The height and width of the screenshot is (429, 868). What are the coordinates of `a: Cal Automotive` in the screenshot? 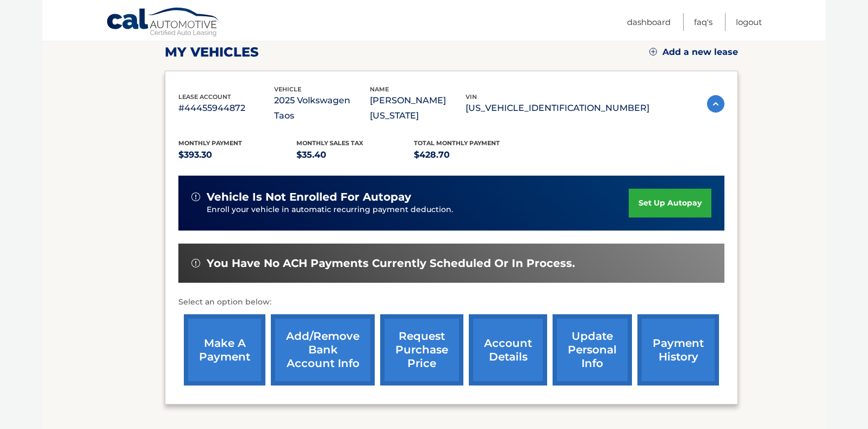 It's located at (163, 23).